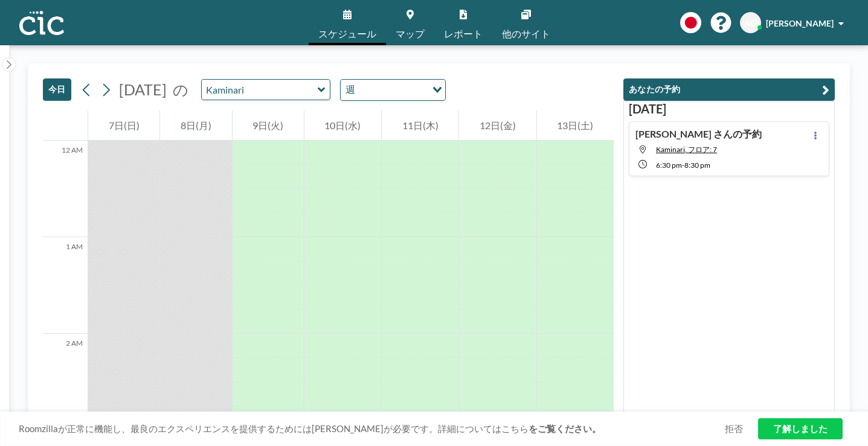 This screenshot has height=446, width=868. I want to click on div: 11日(木), so click(420, 126).